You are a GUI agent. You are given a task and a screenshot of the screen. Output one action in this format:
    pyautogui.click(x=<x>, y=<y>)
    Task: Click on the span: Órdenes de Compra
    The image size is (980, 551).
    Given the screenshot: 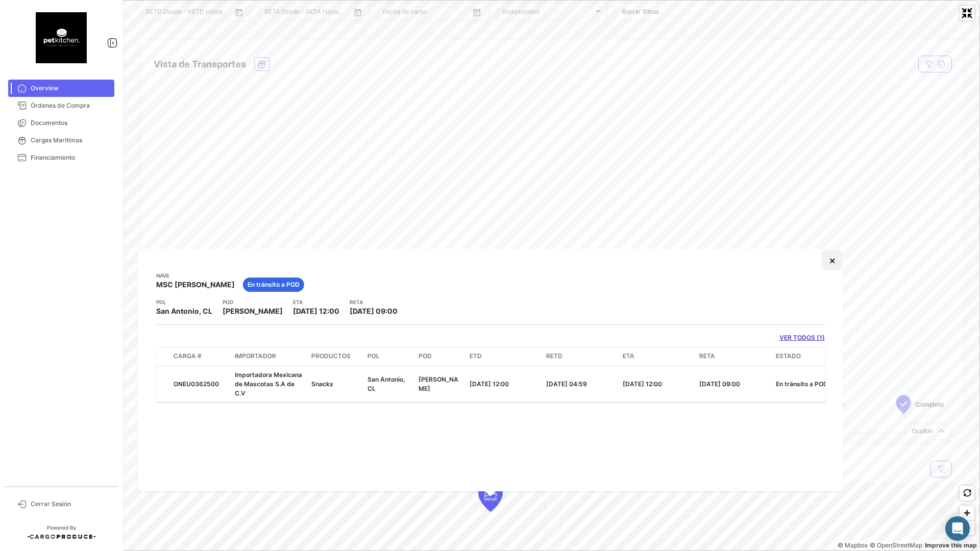 What is the action you would take?
    pyautogui.click(x=71, y=106)
    